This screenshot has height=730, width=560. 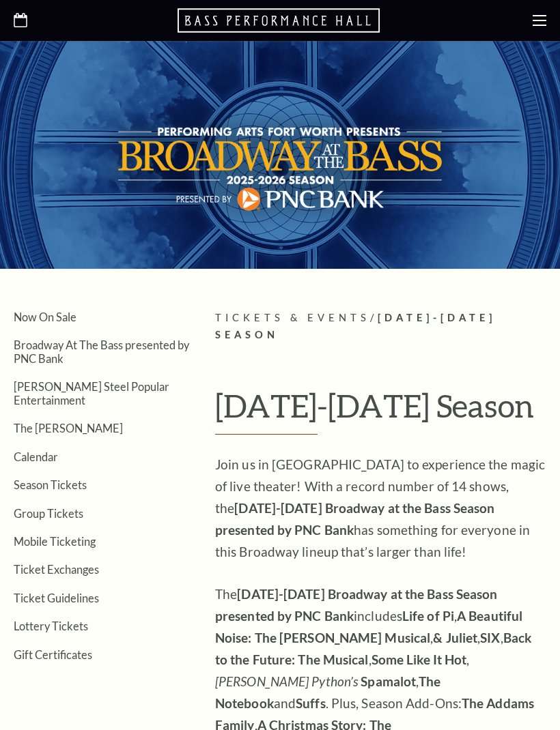 What do you see at coordinates (327, 692) in the screenshot?
I see `strong: The Notebook` at bounding box center [327, 692].